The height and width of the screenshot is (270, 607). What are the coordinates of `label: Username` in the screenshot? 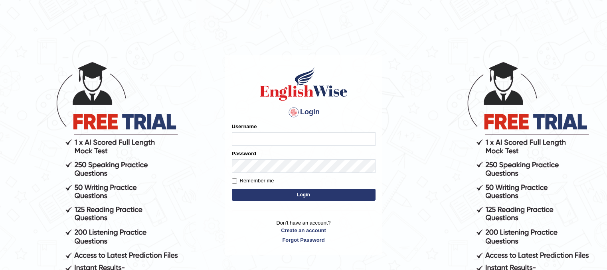 It's located at (244, 126).